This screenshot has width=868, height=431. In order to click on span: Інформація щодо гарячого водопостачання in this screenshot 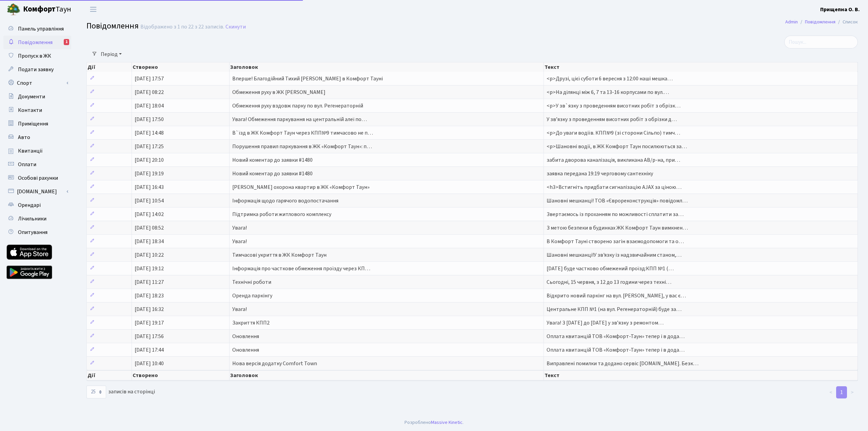, I will do `click(285, 201)`.